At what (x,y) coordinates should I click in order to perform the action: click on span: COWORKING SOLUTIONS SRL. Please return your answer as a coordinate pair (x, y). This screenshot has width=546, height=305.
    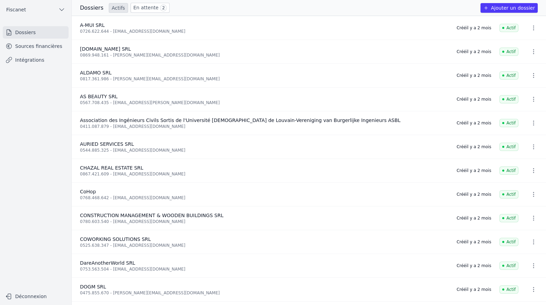
    Looking at the image, I should click on (115, 239).